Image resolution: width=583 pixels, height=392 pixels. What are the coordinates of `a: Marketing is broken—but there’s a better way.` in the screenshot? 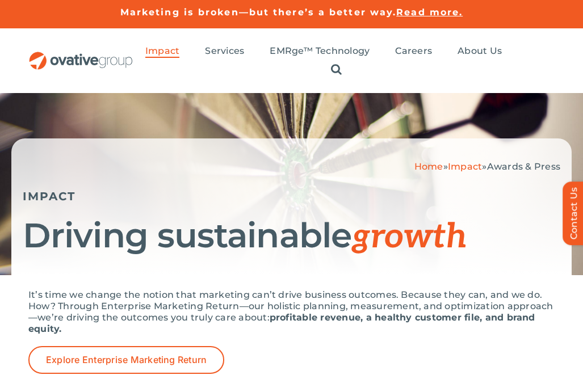 It's located at (259, 12).